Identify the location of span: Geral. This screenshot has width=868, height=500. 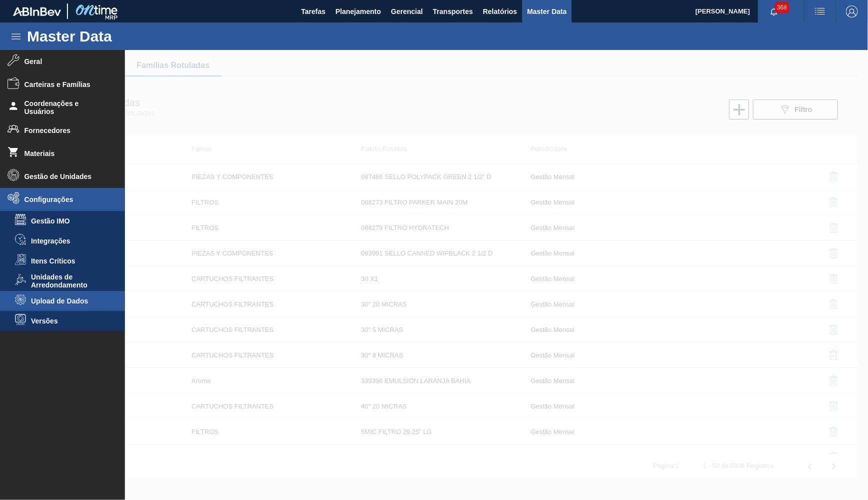
(65, 61).